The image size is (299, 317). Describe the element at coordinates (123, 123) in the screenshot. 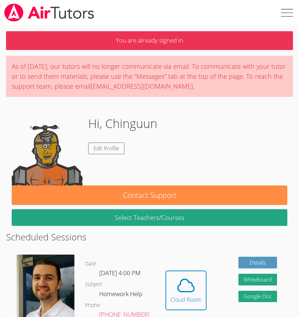

I see `h1: Hi, Chinguun` at that location.